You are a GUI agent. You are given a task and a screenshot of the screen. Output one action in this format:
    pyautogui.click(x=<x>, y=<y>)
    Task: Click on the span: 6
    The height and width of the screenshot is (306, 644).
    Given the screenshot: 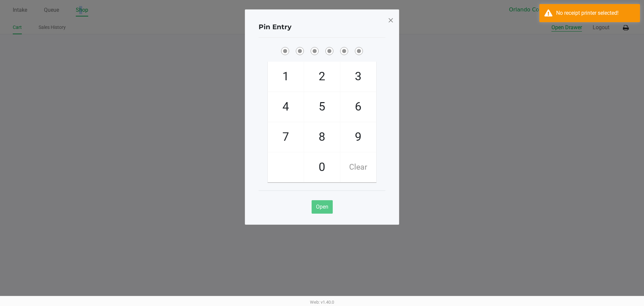 What is the action you would take?
    pyautogui.click(x=358, y=107)
    